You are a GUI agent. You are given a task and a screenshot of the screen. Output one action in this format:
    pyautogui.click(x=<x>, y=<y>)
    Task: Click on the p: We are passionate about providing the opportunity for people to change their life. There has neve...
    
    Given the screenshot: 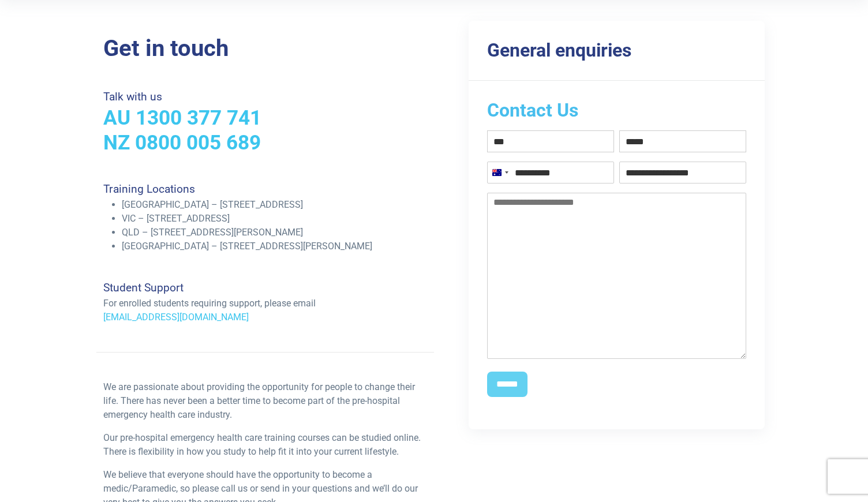 What is the action you would take?
    pyautogui.click(x=265, y=401)
    